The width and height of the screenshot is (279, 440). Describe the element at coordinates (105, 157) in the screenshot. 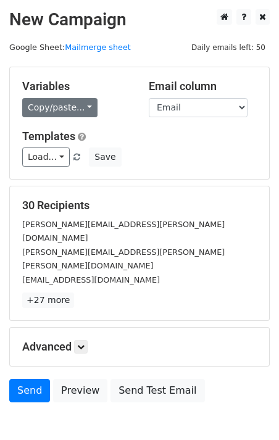

I see `button: Save` at that location.